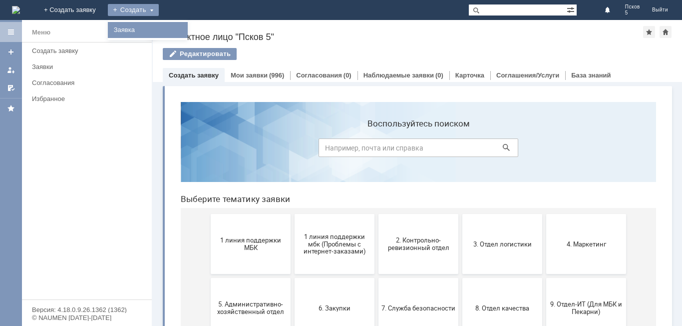  Describe the element at coordinates (89, 82) in the screenshot. I see `div: Согласования` at that location.